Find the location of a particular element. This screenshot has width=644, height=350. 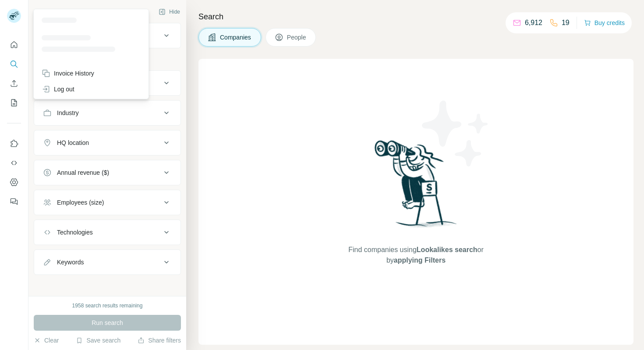

div: Employees (size) is located at coordinates (80, 203).